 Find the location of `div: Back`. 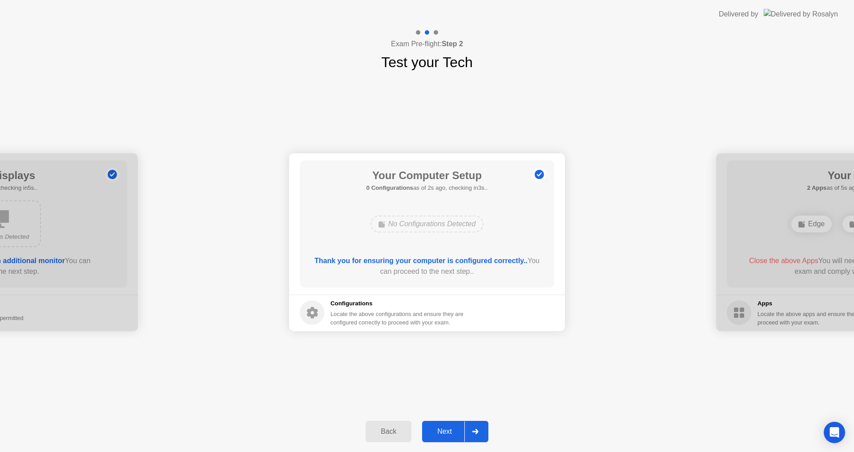

div: Back is located at coordinates (388, 432).